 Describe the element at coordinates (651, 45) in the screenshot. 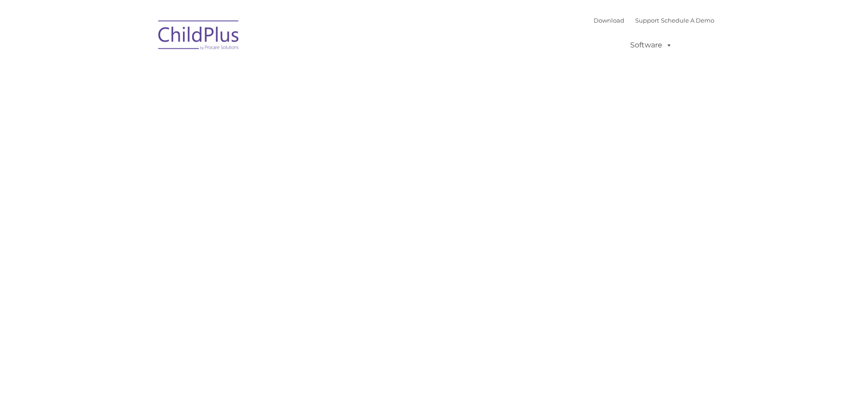

I see `a: Software` at that location.